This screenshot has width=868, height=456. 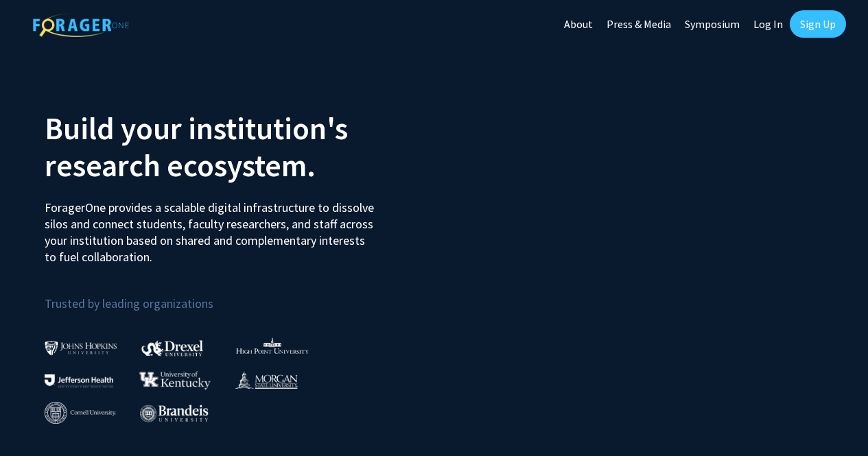 What do you see at coordinates (81, 348) in the screenshot?
I see `img: Johns Hopkins University` at bounding box center [81, 348].